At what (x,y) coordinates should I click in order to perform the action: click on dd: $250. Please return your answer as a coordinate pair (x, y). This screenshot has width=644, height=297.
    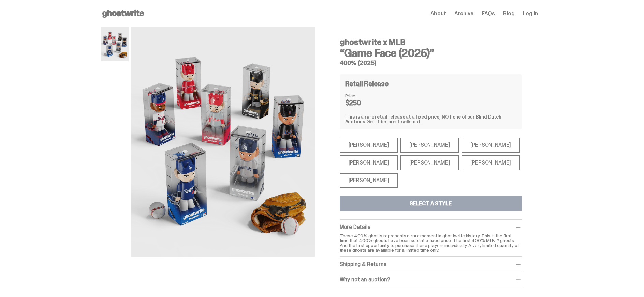
    Looking at the image, I should click on (362, 103).